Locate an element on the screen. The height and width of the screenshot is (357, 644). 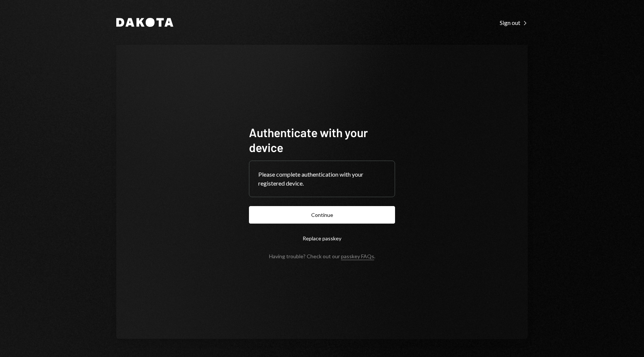
a: Sign out is located at coordinates (513, 22).